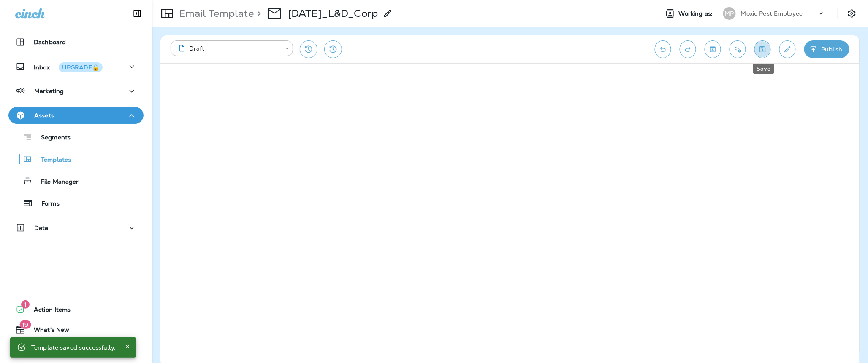 The width and height of the screenshot is (868, 363). Describe the element at coordinates (76, 182) in the screenshot. I see `button: File Manager` at that location.